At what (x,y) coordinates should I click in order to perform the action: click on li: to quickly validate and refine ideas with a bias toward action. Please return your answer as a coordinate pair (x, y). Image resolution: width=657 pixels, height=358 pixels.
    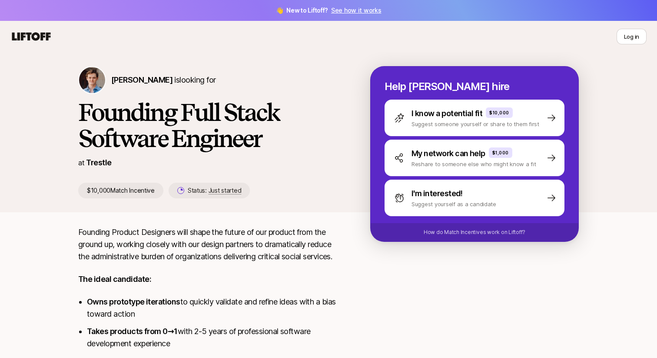
    Looking at the image, I should click on (215, 308).